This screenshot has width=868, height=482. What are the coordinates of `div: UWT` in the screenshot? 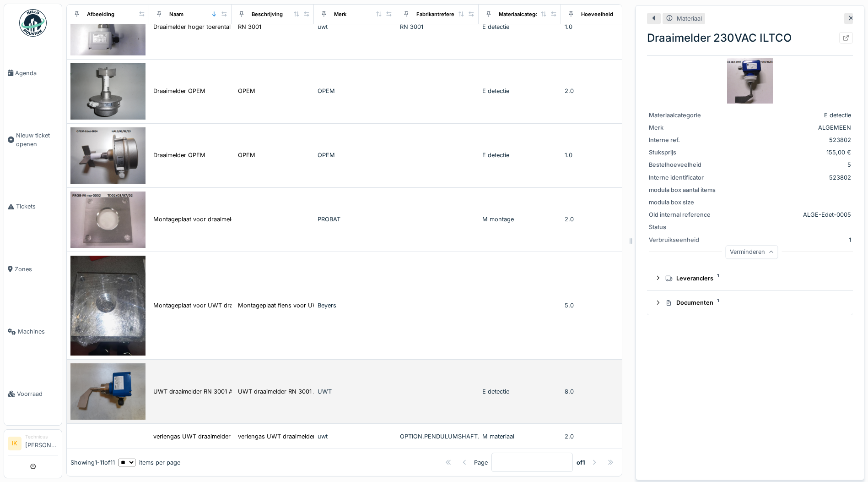 It's located at (355, 392).